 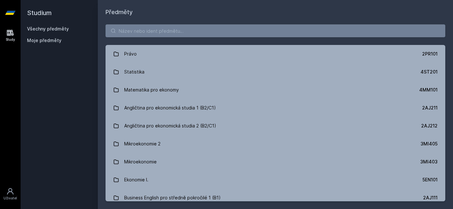 What do you see at coordinates (136, 180) in the screenshot?
I see `div: Ekonomie I.` at bounding box center [136, 180].